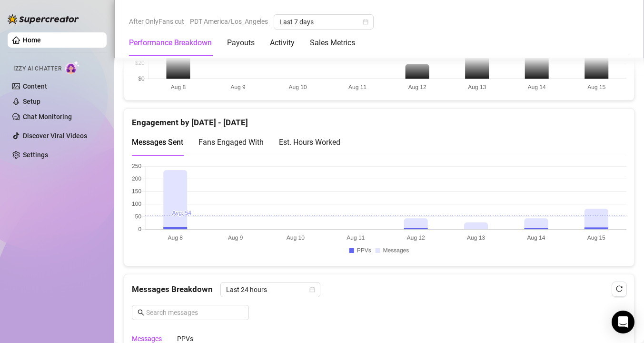 The height and width of the screenshot is (343, 644). Describe the element at coordinates (72, 67) in the screenshot. I see `img: AI Chatter` at that location.